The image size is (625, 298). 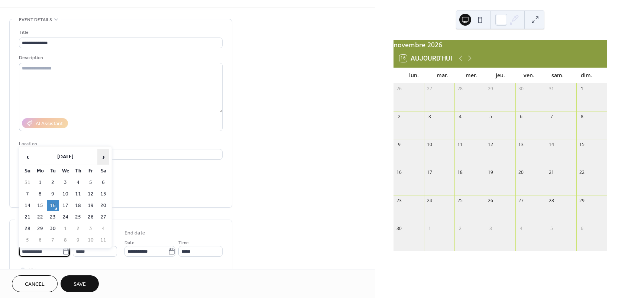 I want to click on div: 7, so click(x=552, y=117).